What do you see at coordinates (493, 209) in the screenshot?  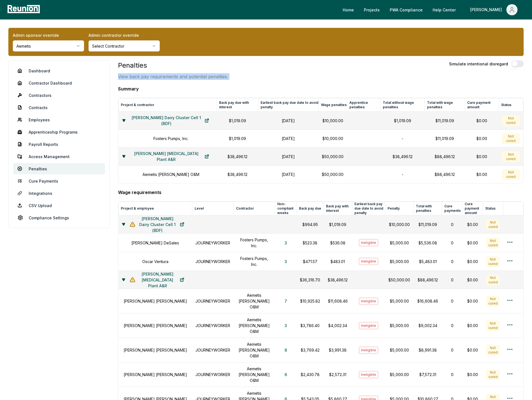 I see `th: Status` at bounding box center [493, 209].